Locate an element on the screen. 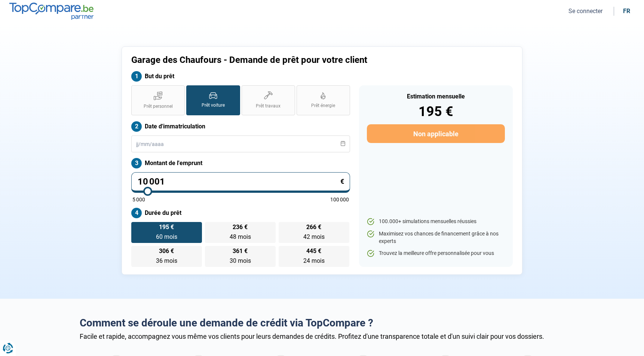 The width and height of the screenshot is (644, 356). li: 100.000+ simulations mensuelles réussies is located at coordinates (436, 221).